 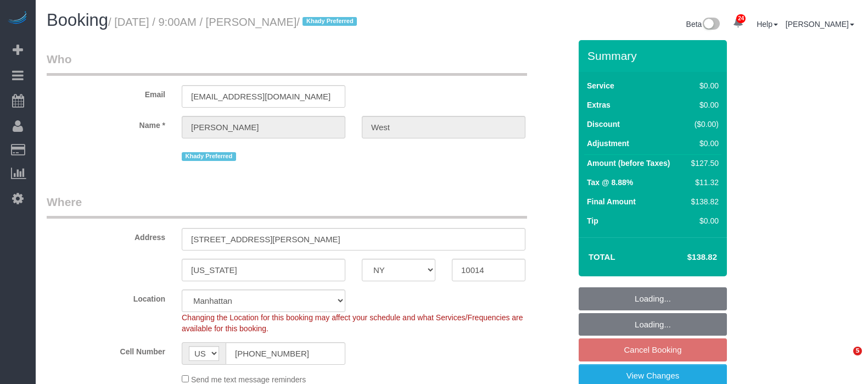 What do you see at coordinates (610, 182) in the screenshot?
I see `label: Tax @ 8.88%` at bounding box center [610, 182].